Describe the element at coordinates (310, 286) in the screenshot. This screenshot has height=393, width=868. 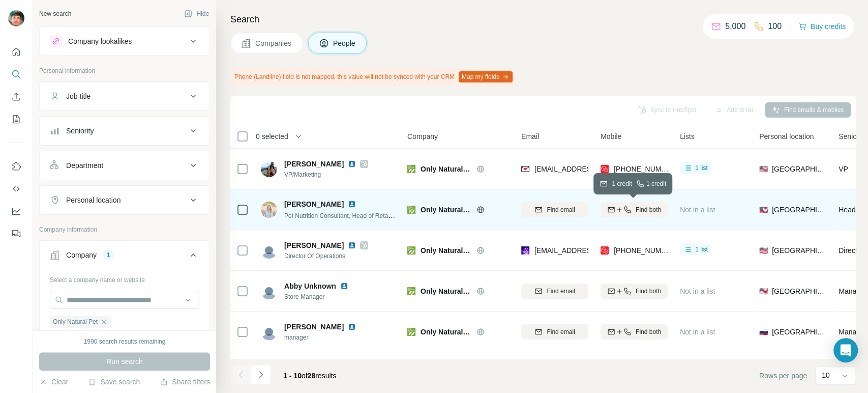
I see `span: Abby Unknown` at that location.